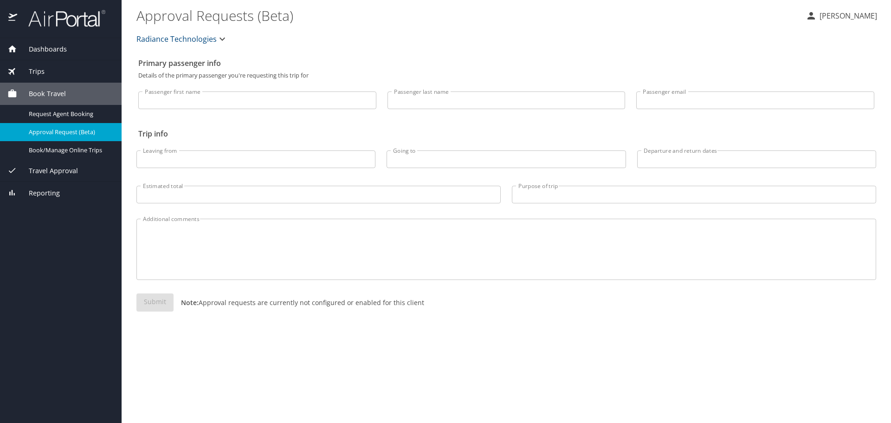  I want to click on p: Details of the primary passenger you're requesting this trip for, so click(506, 75).